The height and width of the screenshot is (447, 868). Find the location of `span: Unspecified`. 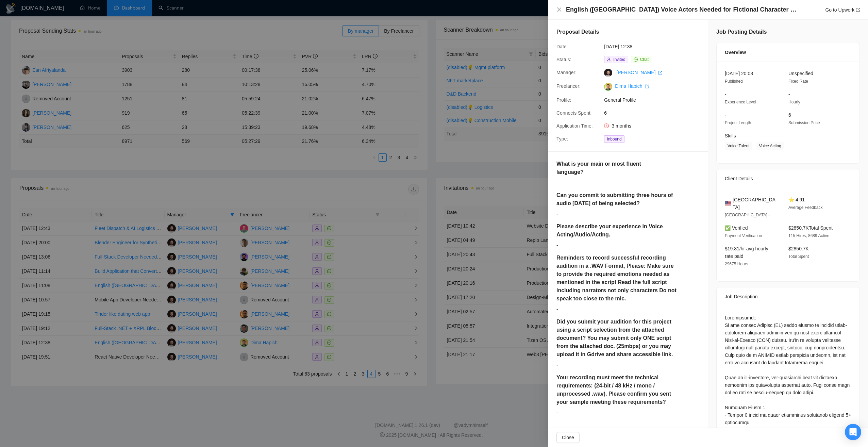

span: Unspecified is located at coordinates (801, 74).